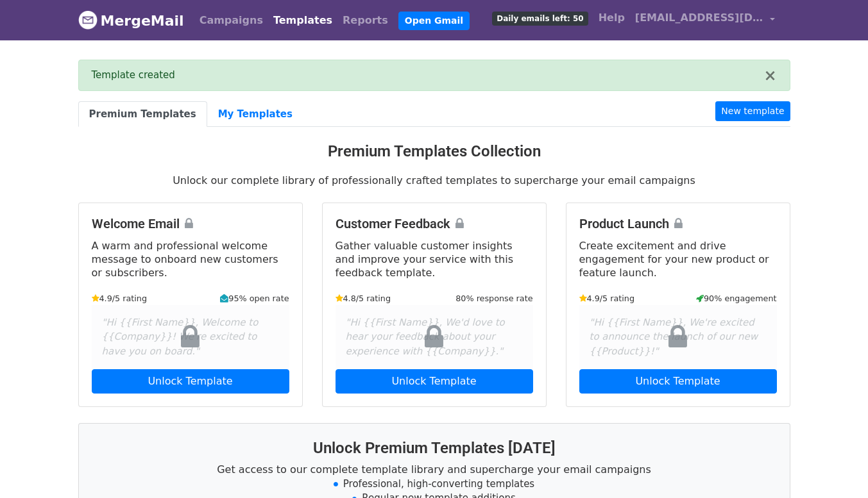 The image size is (868, 498). Describe the element at coordinates (255, 114) in the screenshot. I see `a: My Templates` at that location.